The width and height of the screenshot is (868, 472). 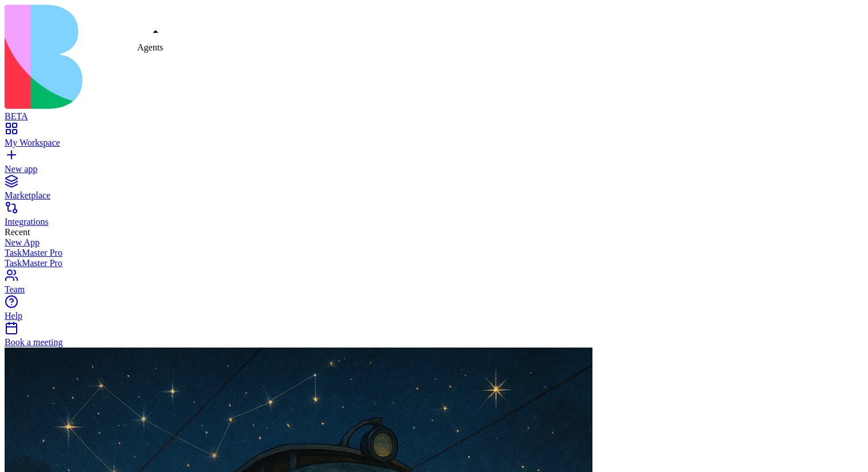 What do you see at coordinates (17, 232) in the screenshot?
I see `span: Recent` at bounding box center [17, 232].